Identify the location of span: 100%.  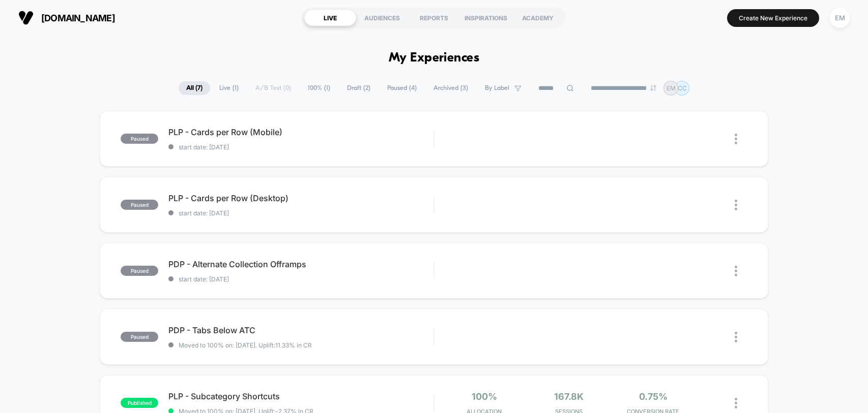
(484, 396).